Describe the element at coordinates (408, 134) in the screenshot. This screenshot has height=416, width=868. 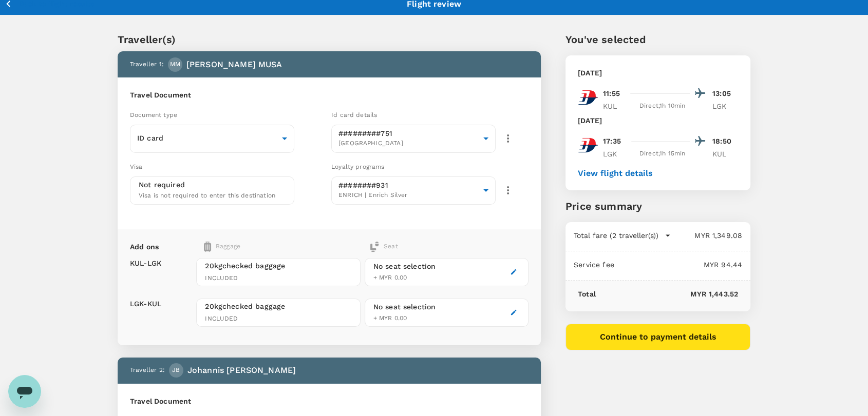
I see `p: #########751` at that location.